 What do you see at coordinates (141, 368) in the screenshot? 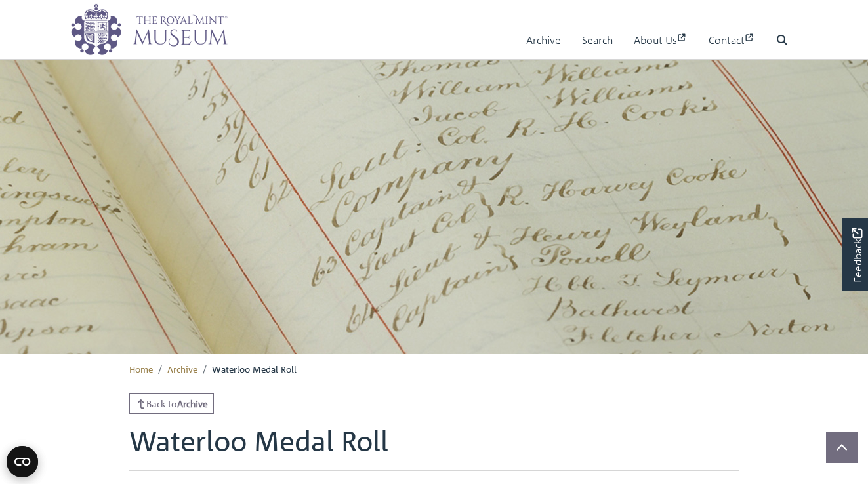
I see `a: Home` at bounding box center [141, 368].